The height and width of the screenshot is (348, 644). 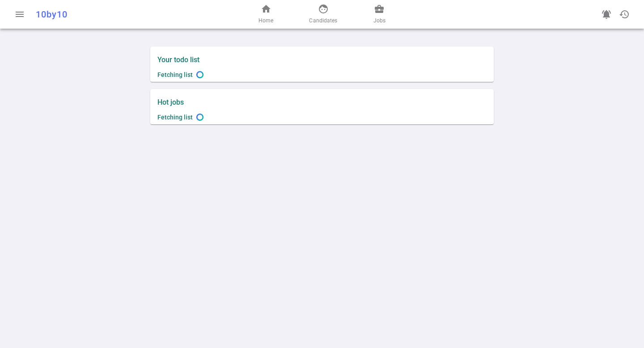 What do you see at coordinates (607, 14) in the screenshot?
I see `span: notifications_active` at bounding box center [607, 14].